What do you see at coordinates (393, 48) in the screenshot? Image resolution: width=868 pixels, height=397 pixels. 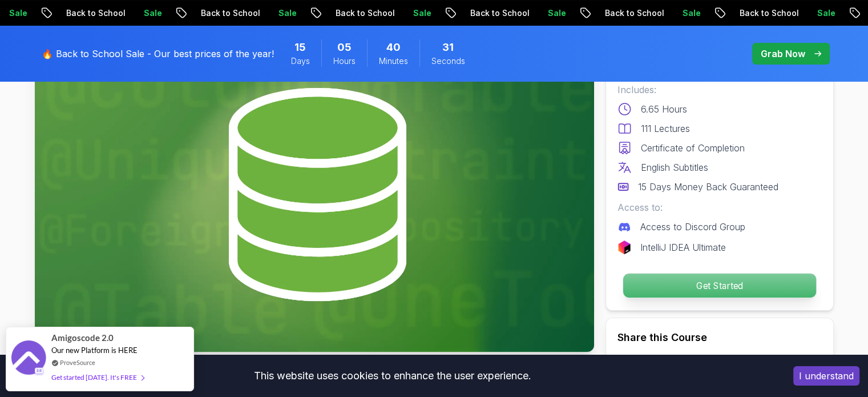 I see `span: 40 Minutes` at bounding box center [393, 48].